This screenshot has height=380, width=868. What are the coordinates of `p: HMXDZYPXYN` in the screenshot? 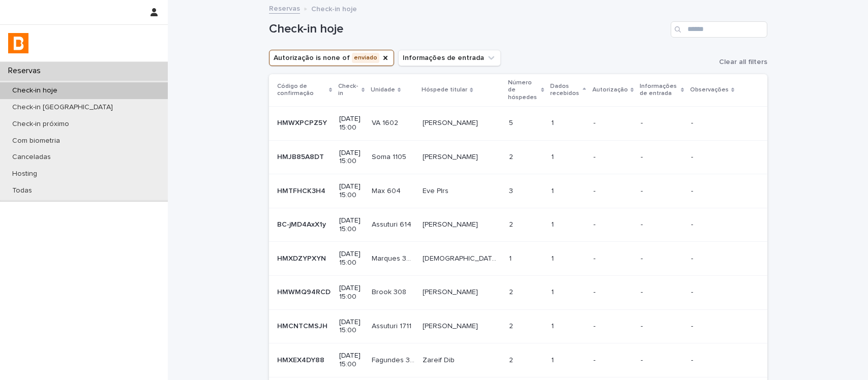 It's located at (302, 257).